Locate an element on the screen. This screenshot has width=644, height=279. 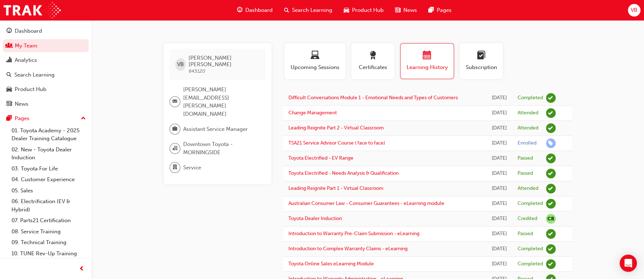
div: Analytics is located at coordinates (26, 60).